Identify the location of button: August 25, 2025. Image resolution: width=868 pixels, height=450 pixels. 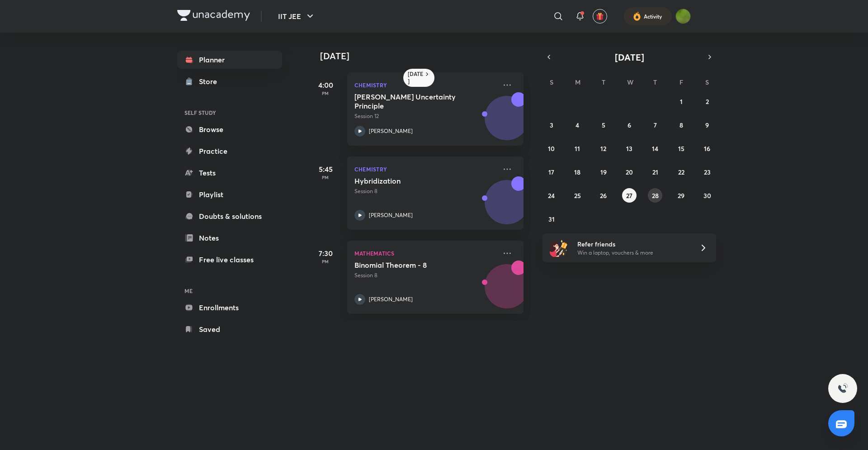
(577, 195).